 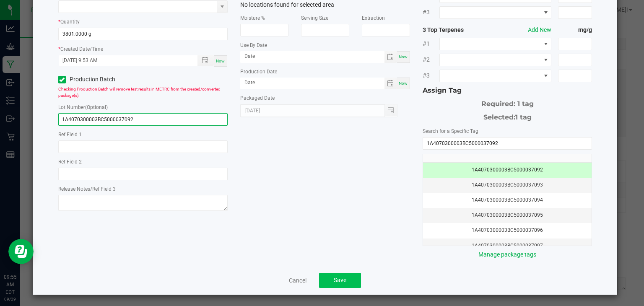 What do you see at coordinates (124, 60) in the screenshot?
I see `input: Created Datetime` at bounding box center [124, 60].